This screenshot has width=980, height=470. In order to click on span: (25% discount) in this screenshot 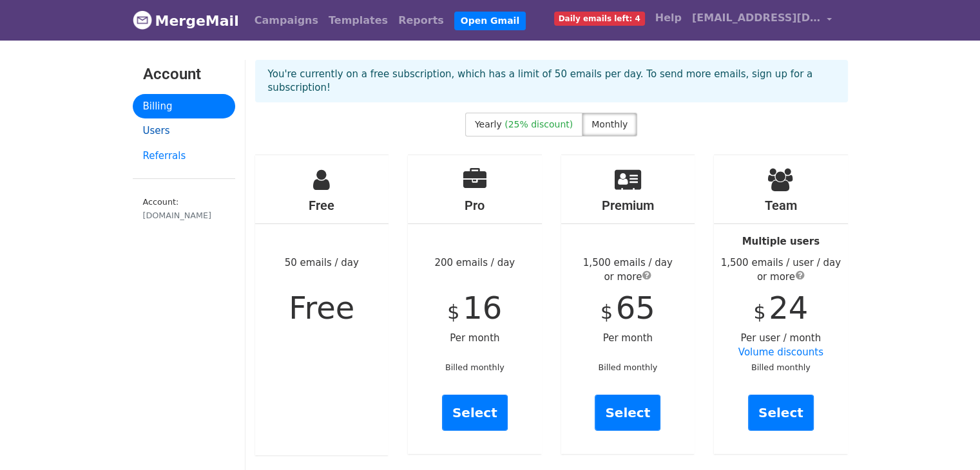, I will do `click(539, 125)`.